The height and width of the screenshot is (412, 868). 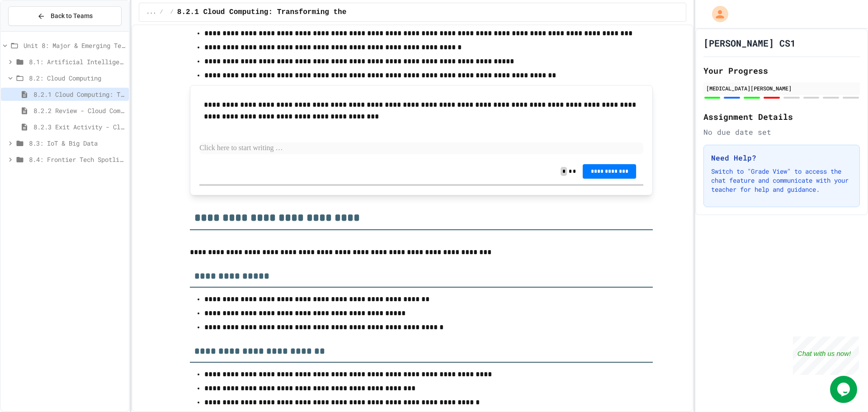 What do you see at coordinates (77, 78) in the screenshot?
I see `span: 8.2: Cloud Computing` at bounding box center [77, 78].